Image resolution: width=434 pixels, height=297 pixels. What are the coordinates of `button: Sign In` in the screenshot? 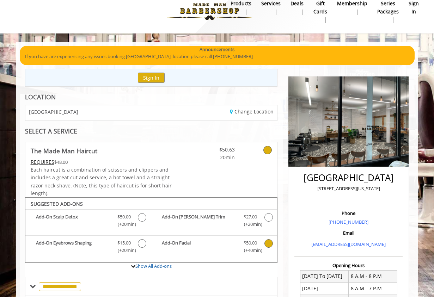 It's located at (151, 78).